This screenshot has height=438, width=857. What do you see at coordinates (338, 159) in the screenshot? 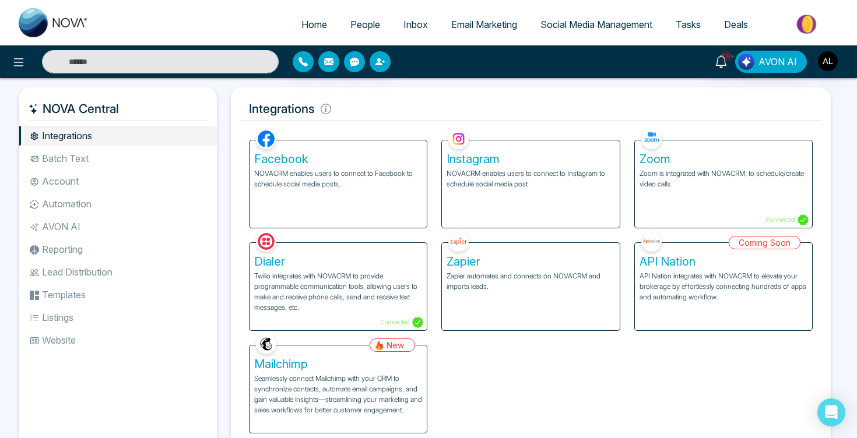
I see `h5: Facebook` at bounding box center [338, 159].